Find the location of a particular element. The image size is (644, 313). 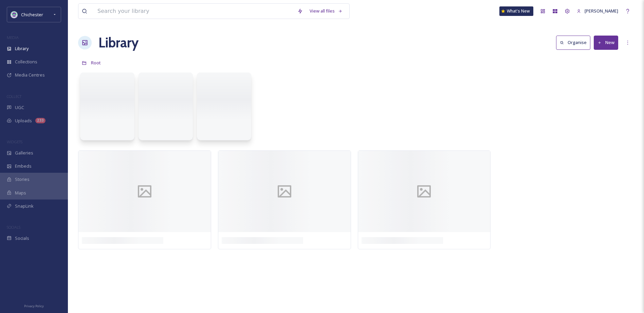

span: WIDGETS is located at coordinates (15, 141).